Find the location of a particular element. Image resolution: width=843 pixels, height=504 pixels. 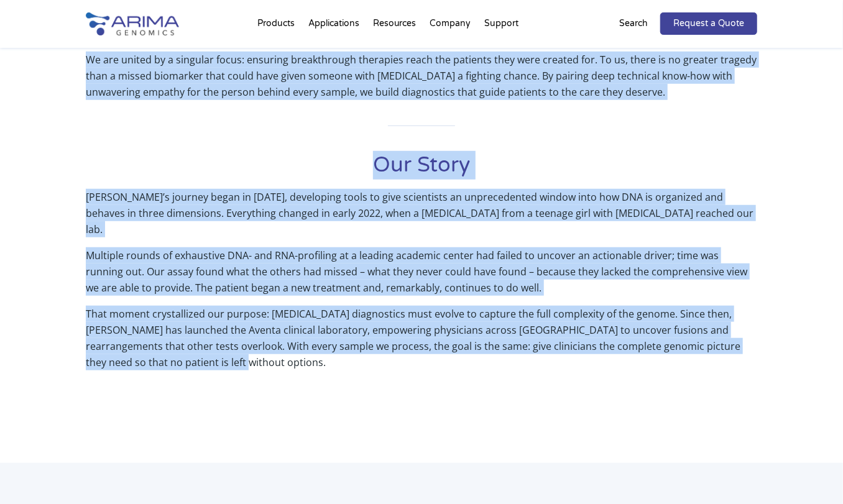

img: Arima-Genomics-logo is located at coordinates (133, 23).